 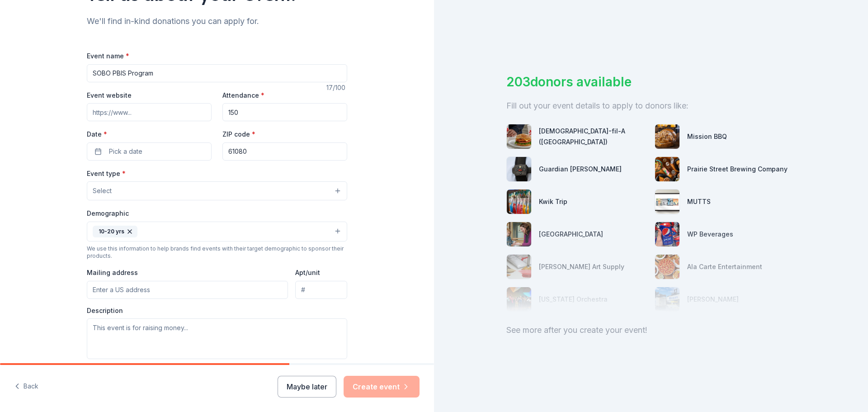 I want to click on img: photo for Guardian Angel Device, so click(x=519, y=169).